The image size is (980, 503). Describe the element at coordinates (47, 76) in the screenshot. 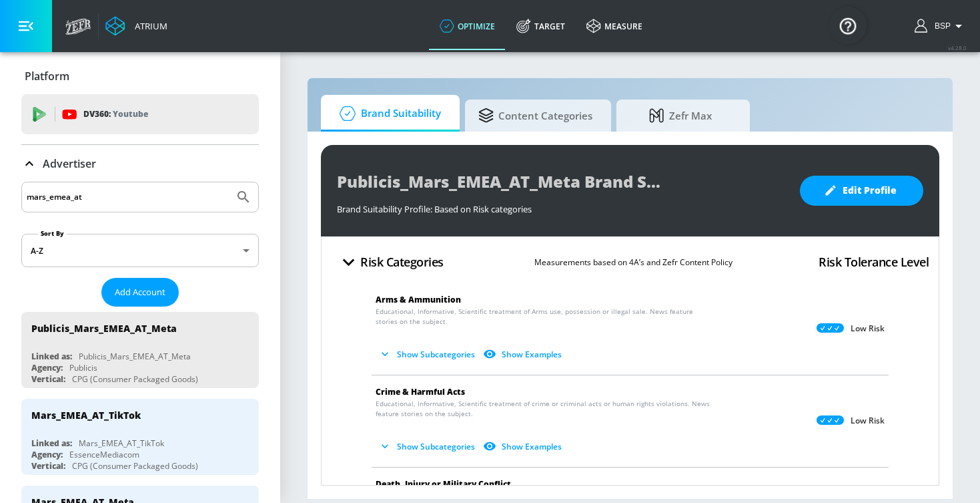

I see `p: Platform` at that location.